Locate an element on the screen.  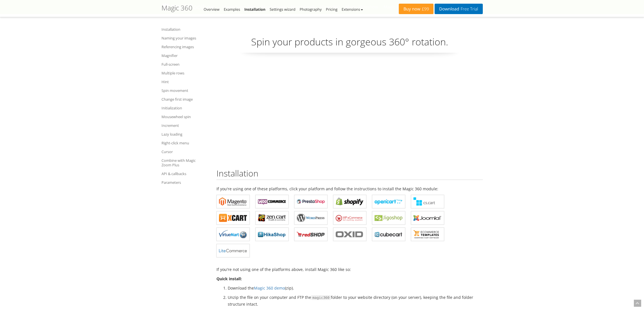
a: Examples is located at coordinates (232, 9).